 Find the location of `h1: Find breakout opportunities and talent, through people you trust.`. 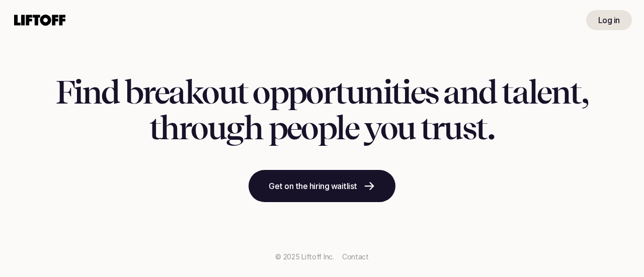

h1: Find breakout opportunities and talent, through people you trust. is located at coordinates (322, 110).